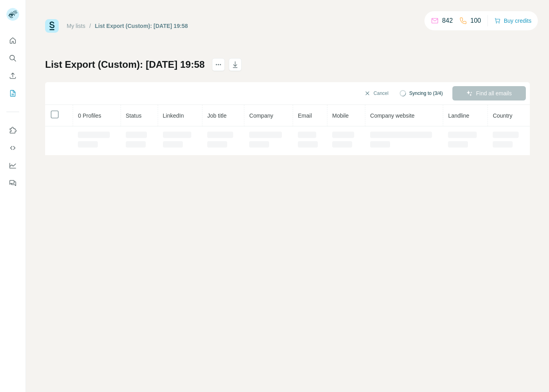 The height and width of the screenshot is (392, 549). Describe the element at coordinates (447, 21) in the screenshot. I see `p: 842` at that location.